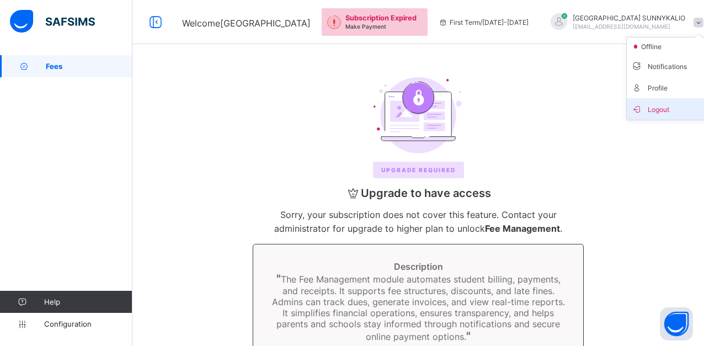 The image size is (704, 346). Describe the element at coordinates (381, 18) in the screenshot. I see `span: Subscription Expired` at that location.